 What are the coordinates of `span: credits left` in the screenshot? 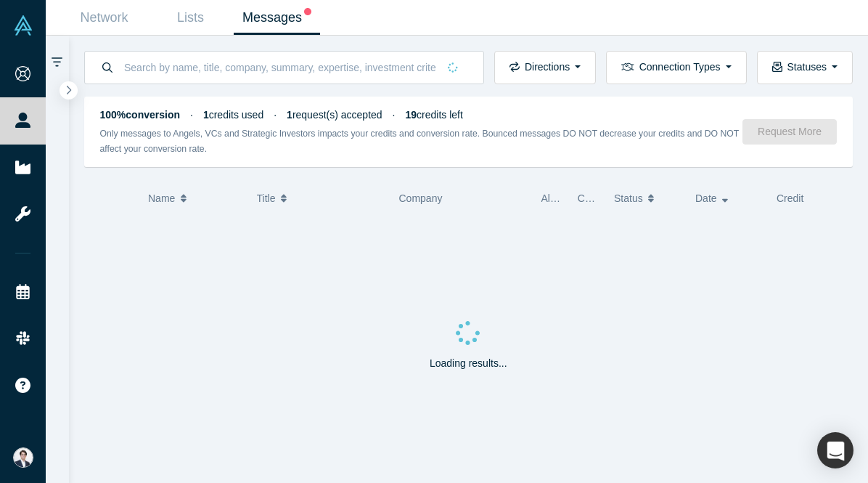 It's located at (434, 115).